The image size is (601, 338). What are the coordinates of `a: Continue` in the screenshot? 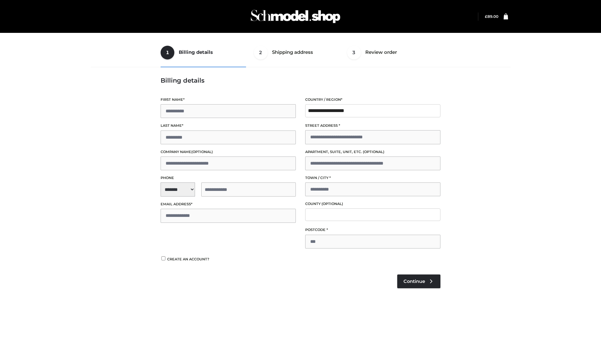 It's located at (419, 282).